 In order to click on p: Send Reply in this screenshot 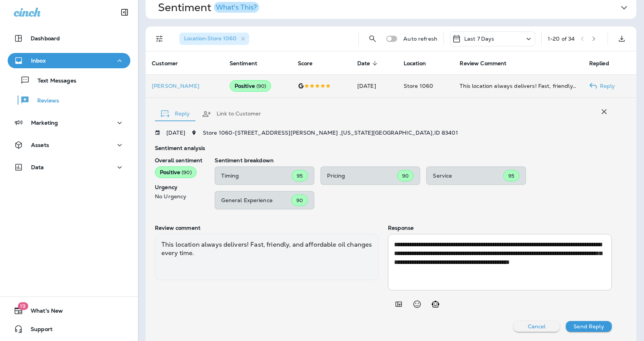, I will do `click(589, 326)`.